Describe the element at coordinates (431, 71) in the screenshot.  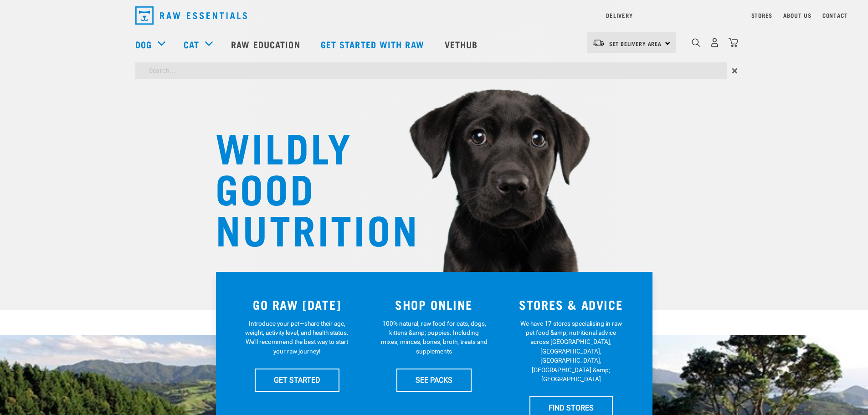
I see `input: Search...` at that location.